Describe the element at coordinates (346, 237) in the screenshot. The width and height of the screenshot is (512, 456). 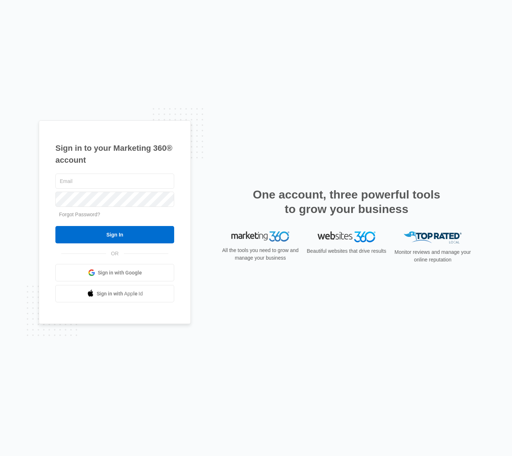
I see `img: Websites 360` at that location.